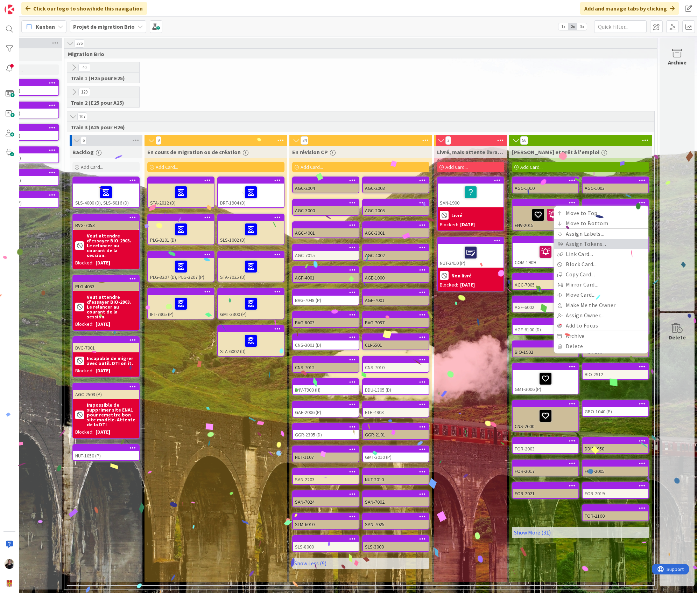  I want to click on div: ENV-2015, so click(546, 215).